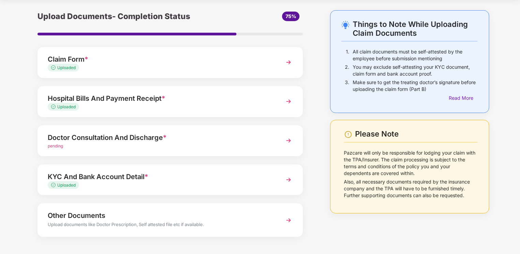 The image size is (520, 254). I want to click on p: 1., so click(348, 55).